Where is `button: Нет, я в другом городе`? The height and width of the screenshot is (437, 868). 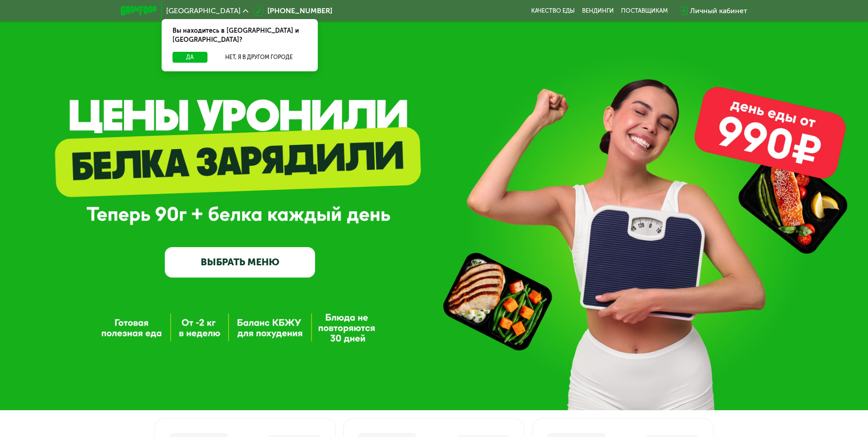 button: Нет, я в другом городе is located at coordinates (259, 57).